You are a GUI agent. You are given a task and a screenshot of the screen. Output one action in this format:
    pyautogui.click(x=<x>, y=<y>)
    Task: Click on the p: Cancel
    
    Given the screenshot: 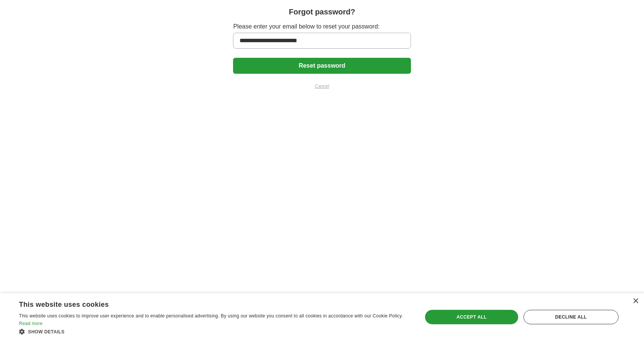 What is the action you would take?
    pyautogui.click(x=321, y=86)
    